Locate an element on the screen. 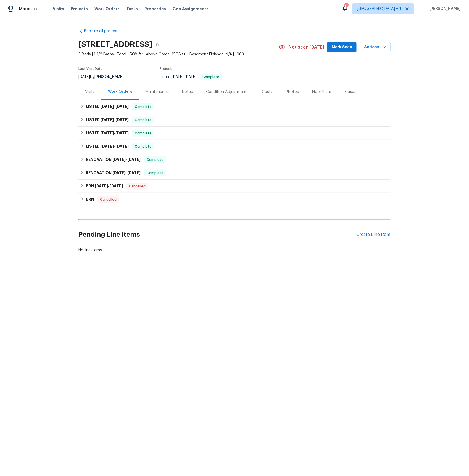 The height and width of the screenshot is (476, 469). div: No line items. is located at coordinates (234, 250).